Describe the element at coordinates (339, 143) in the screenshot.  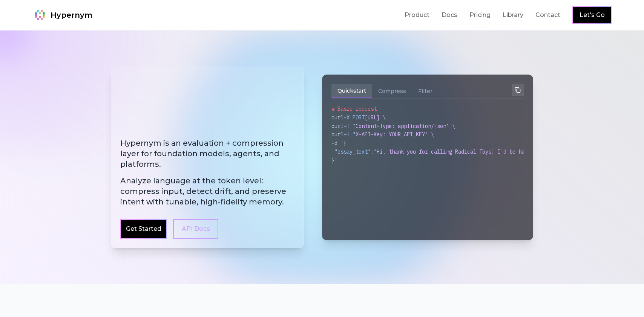
I see `span: -d '{` at that location.